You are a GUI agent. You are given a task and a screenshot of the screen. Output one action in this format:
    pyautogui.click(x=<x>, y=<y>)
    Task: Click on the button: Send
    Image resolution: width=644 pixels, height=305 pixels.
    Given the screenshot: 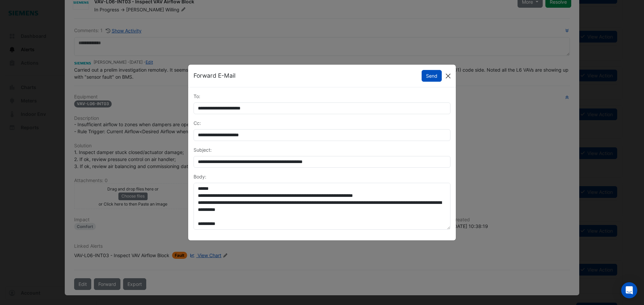 What is the action you would take?
    pyautogui.click(x=432, y=76)
    